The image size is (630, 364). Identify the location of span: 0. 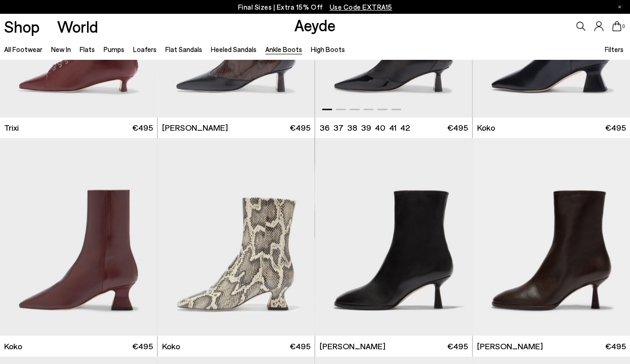
(624, 26).